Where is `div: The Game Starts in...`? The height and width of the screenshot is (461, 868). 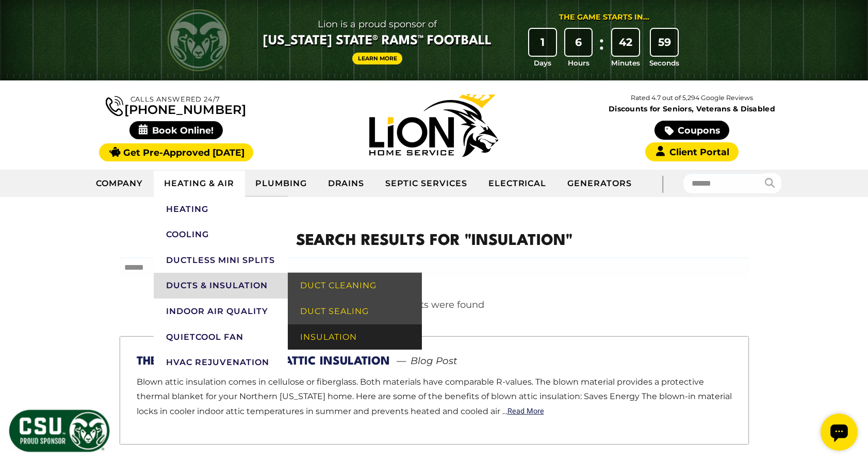 div: The Game Starts in... is located at coordinates (604, 18).